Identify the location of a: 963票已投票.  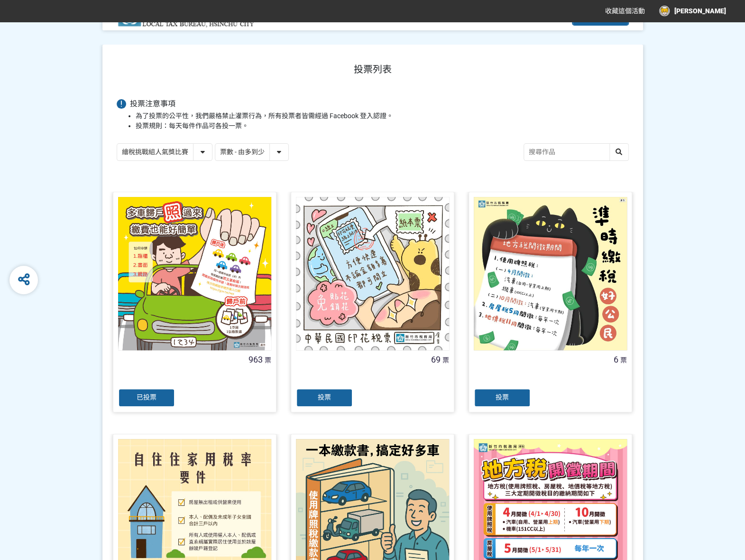
(195, 302).